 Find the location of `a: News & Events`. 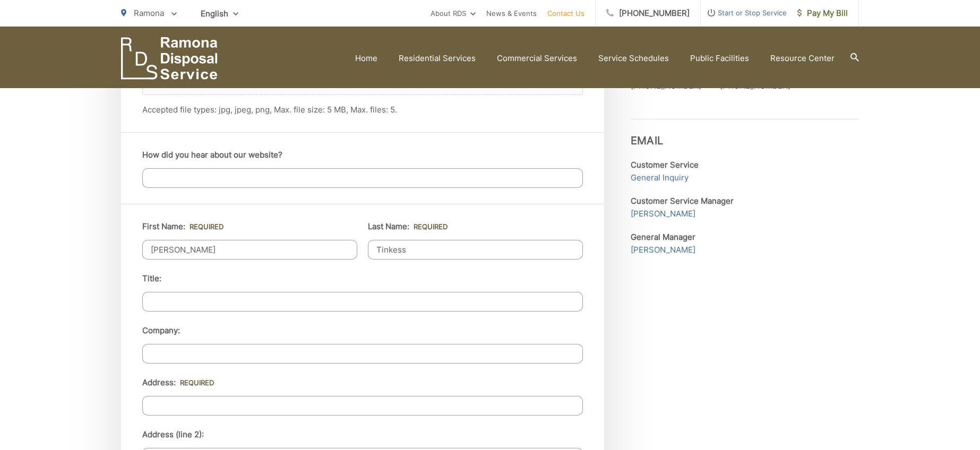

a: News & Events is located at coordinates (511, 13).